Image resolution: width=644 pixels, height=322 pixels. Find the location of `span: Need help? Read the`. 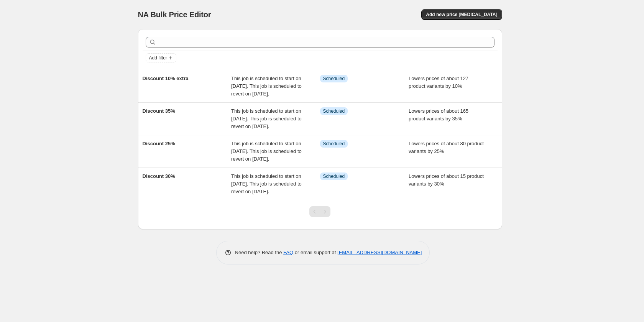

span: Need help? Read the is located at coordinates (259, 252).